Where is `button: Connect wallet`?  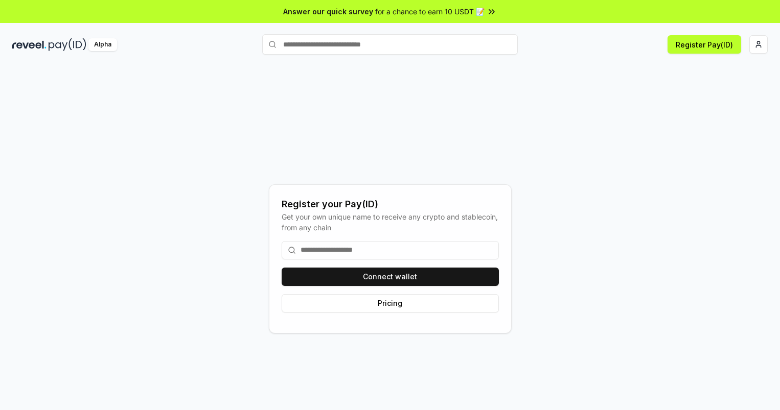
button: Connect wallet is located at coordinates (390, 277).